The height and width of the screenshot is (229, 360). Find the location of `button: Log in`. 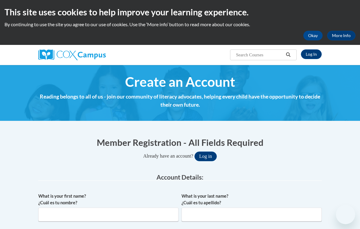

button: Log in is located at coordinates (206, 157).